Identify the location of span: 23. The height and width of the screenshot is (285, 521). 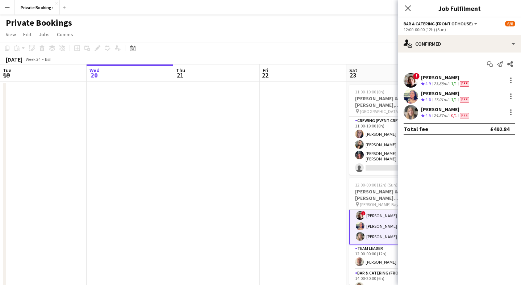
(353, 75).